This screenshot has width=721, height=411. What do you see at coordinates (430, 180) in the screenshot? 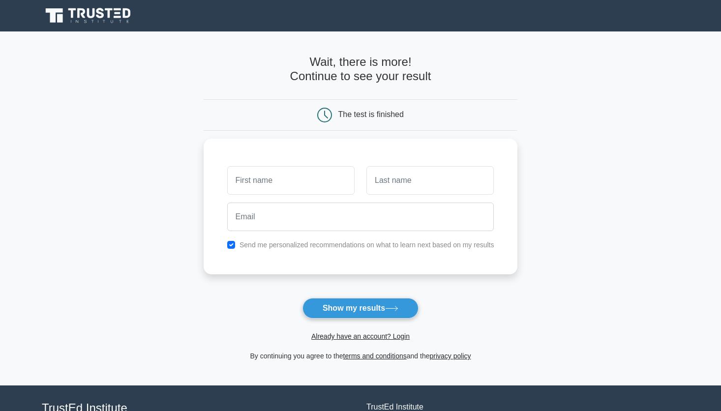
I see `input: Last name` at bounding box center [430, 180].